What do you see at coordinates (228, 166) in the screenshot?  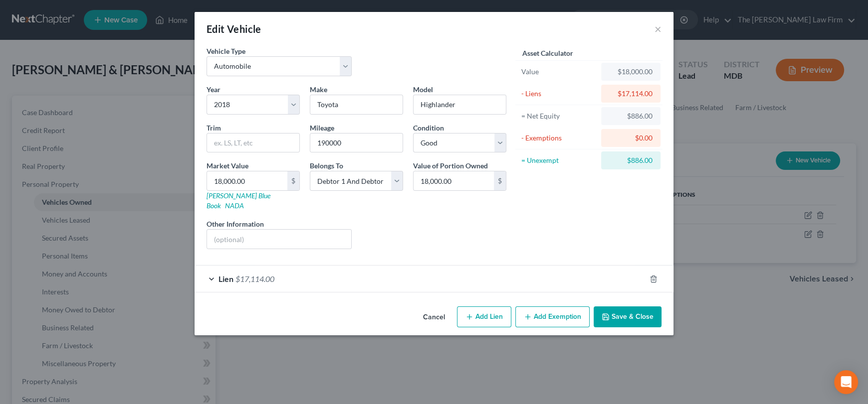 I see `label: Market Value` at bounding box center [228, 166].